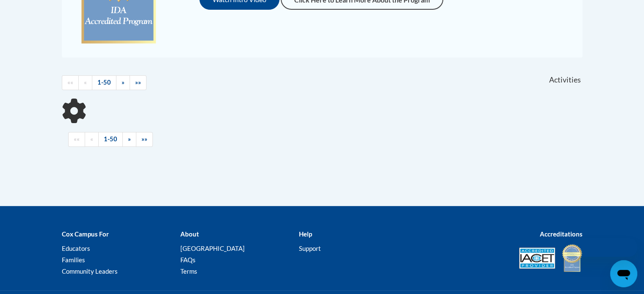  Describe the element at coordinates (73, 260) in the screenshot. I see `a: Families` at that location.